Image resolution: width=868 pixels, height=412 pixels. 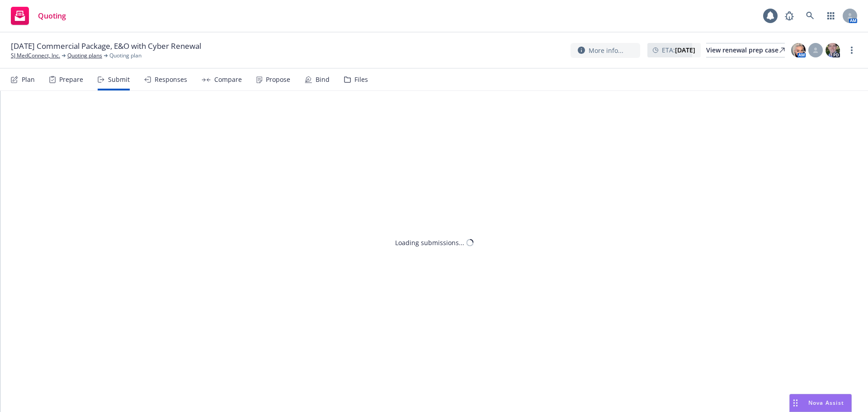 I want to click on a: Quoting, so click(x=38, y=16).